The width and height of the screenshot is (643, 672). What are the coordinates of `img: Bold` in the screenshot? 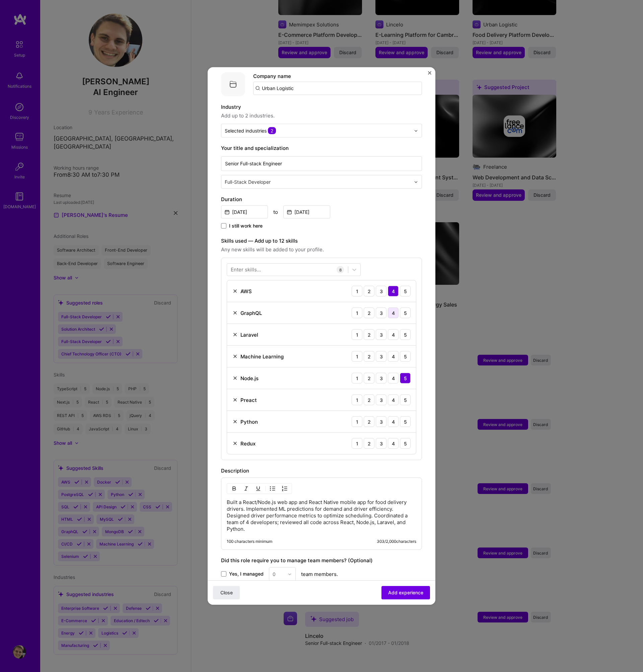 It's located at (234, 488).